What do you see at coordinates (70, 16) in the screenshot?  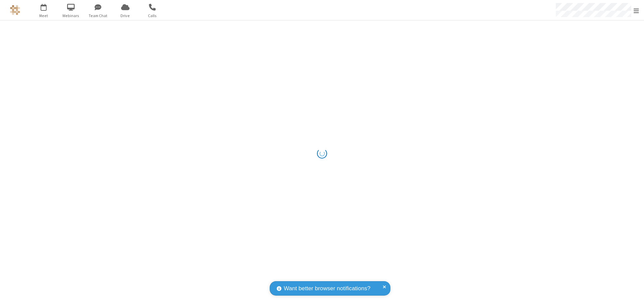 I see `span: Webinars` at bounding box center [70, 16].